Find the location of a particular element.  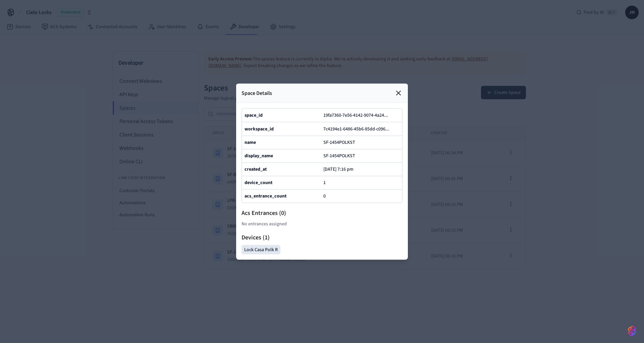

b: display_name is located at coordinates (259, 156).